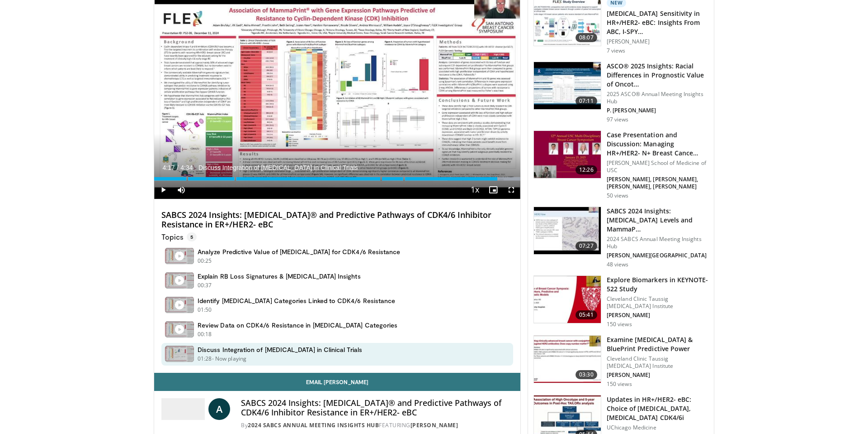 The height and width of the screenshot is (434, 868). I want to click on img: 75918d58-ac95-4c83-a292-272e71c559d3.150x105_q85_crop-smart_upscale.jpg, so click(568, 231).